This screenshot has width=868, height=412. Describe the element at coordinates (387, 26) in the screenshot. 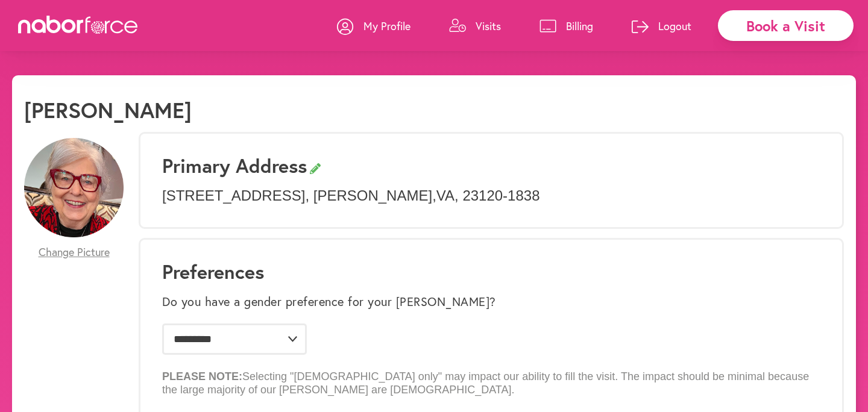

I see `p: My Profile` at that location.